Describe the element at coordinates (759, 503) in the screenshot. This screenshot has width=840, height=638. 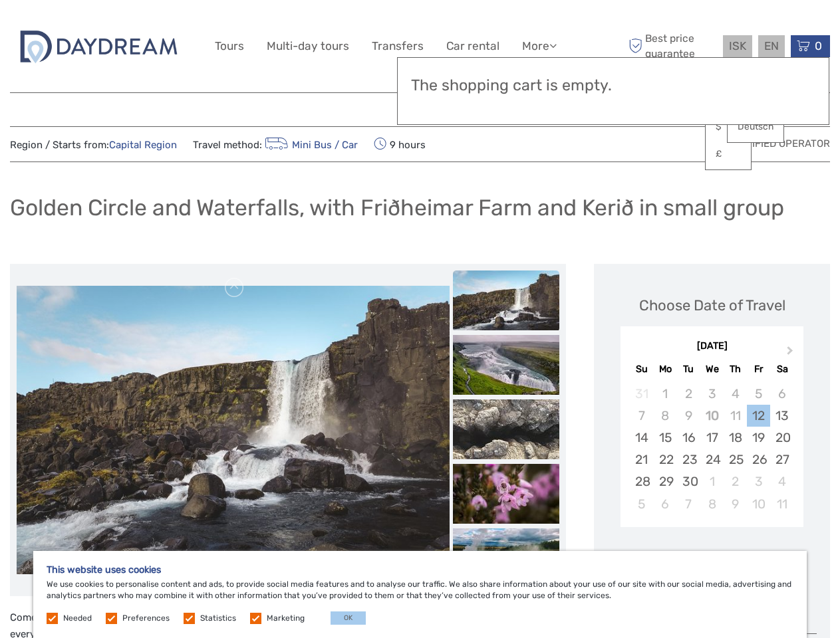
I see `div: Choose Friday, October 10th, 2025` at that location.